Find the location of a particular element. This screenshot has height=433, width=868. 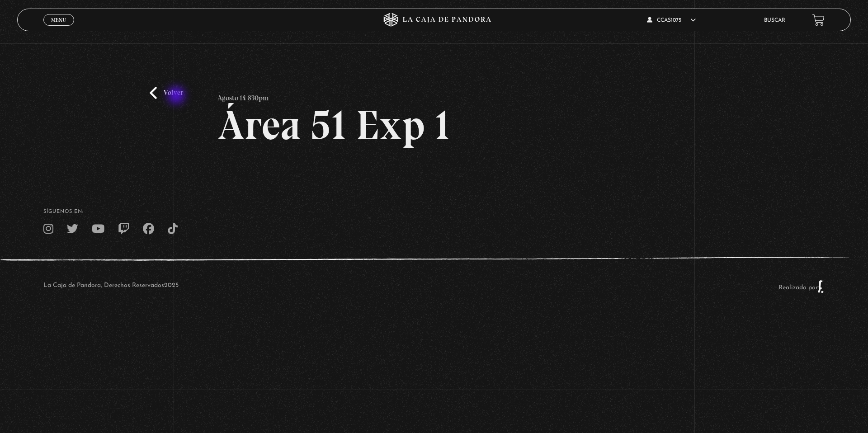

span: ccas1075 is located at coordinates (672, 20).